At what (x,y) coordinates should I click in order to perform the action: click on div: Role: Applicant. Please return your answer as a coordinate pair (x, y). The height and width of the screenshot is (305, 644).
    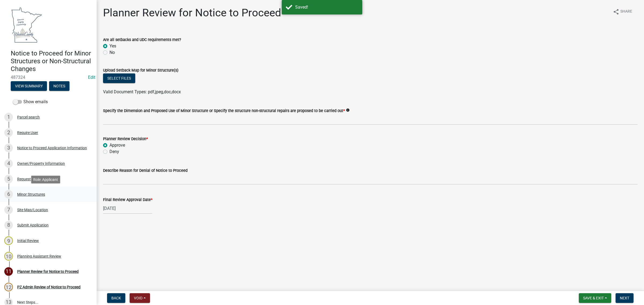
    Looking at the image, I should click on (46, 179).